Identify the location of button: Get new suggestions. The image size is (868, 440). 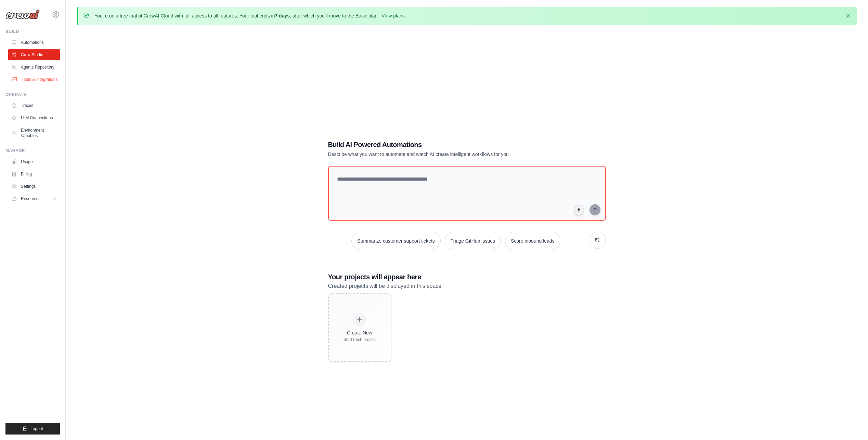
(598, 240).